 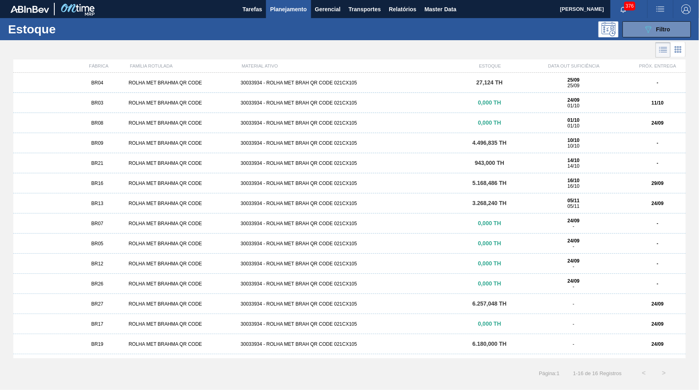 What do you see at coordinates (574, 140) in the screenshot?
I see `strong: 10/10` at bounding box center [574, 140].